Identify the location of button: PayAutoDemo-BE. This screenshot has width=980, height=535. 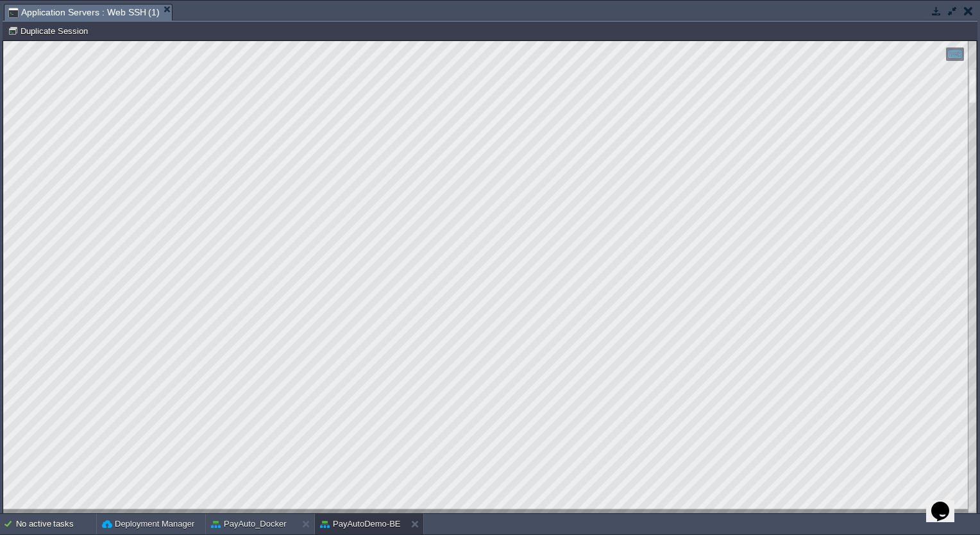
(361, 524).